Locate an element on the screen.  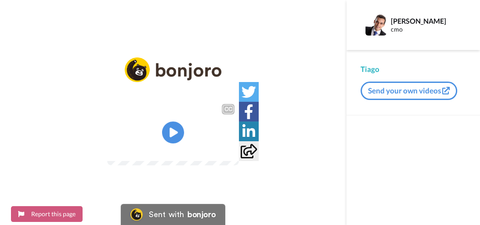
img: Full screen is located at coordinates (227, 149).